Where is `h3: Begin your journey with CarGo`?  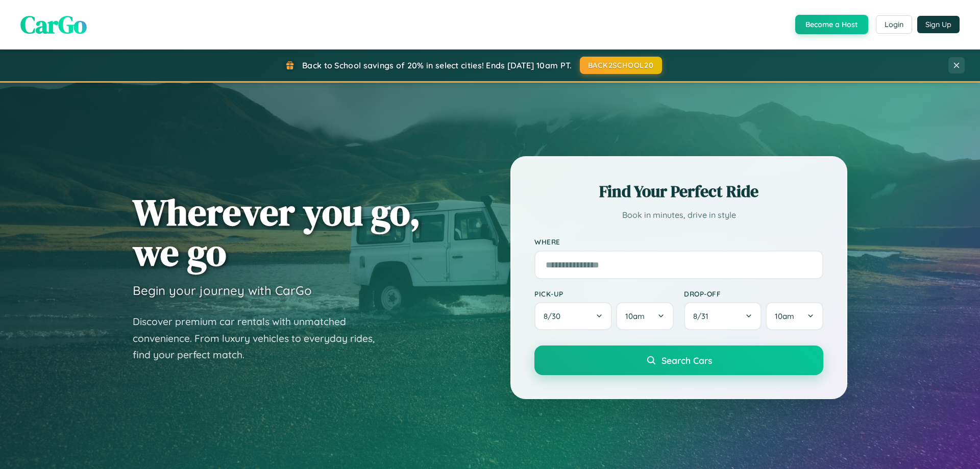
h3: Begin your journey with CarGo is located at coordinates (222, 290).